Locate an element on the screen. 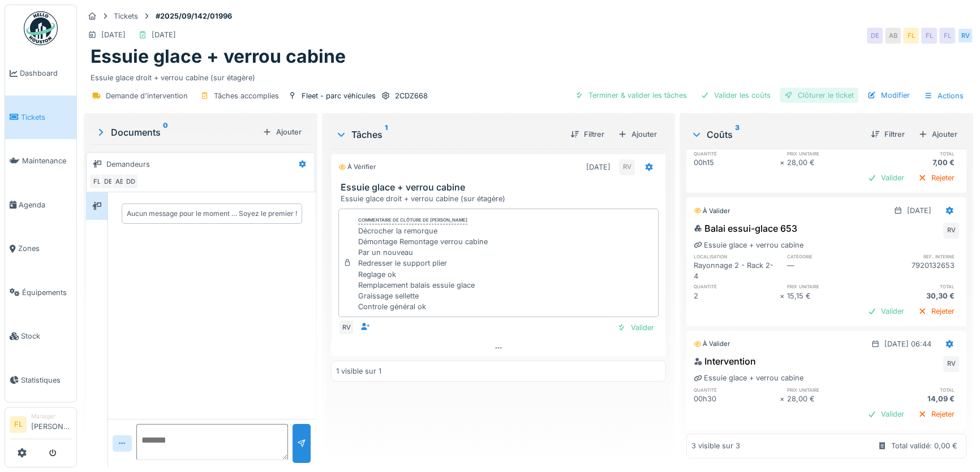 The width and height of the screenshot is (980, 472). sup: 1 is located at coordinates (386, 134).